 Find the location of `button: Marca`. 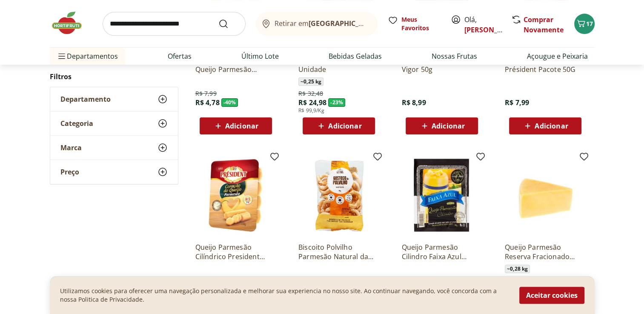

button: Marca is located at coordinates (114, 148).